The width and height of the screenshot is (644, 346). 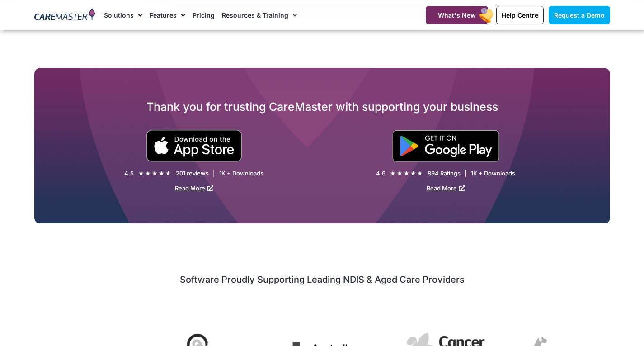 What do you see at coordinates (220, 173) in the screenshot?
I see `div: 201 reviews | 1K + Downloads` at bounding box center [220, 173].